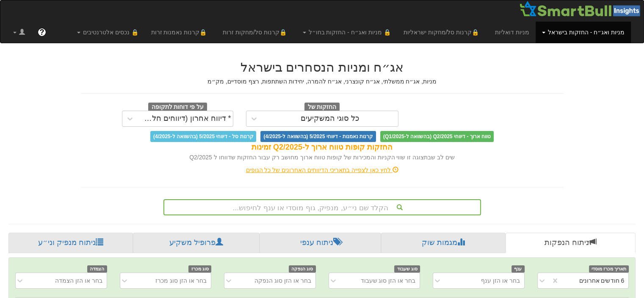 The height and width of the screenshot is (298, 644). I want to click on span: סוג מכרז, so click(200, 269).